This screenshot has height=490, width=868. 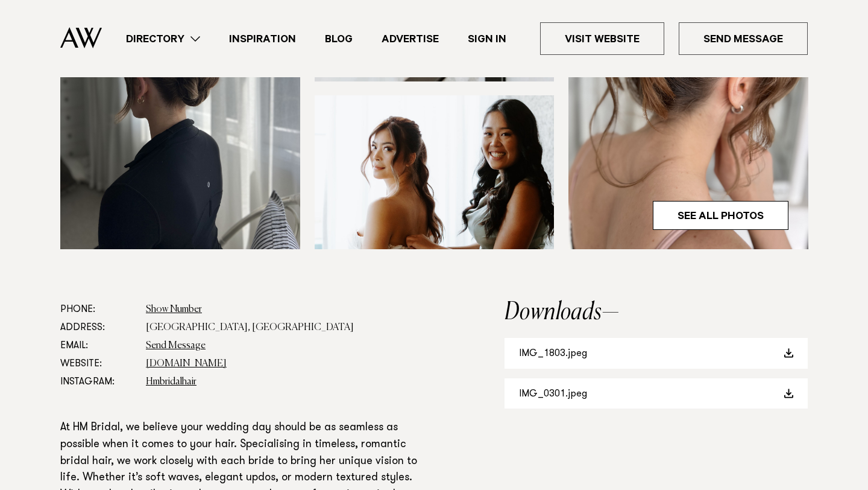 What do you see at coordinates (171, 382) in the screenshot?
I see `a: Hmbridalhair` at bounding box center [171, 382].